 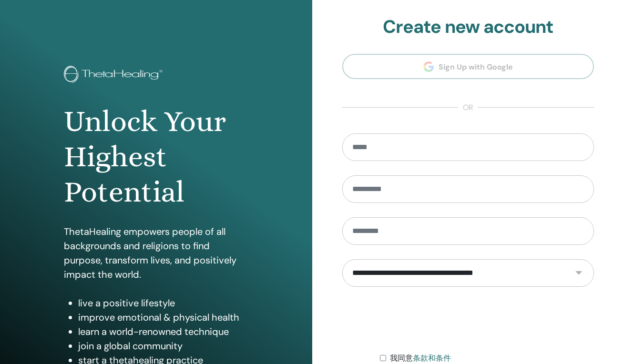 I want to click on a: 条款和条件, so click(x=432, y=358).